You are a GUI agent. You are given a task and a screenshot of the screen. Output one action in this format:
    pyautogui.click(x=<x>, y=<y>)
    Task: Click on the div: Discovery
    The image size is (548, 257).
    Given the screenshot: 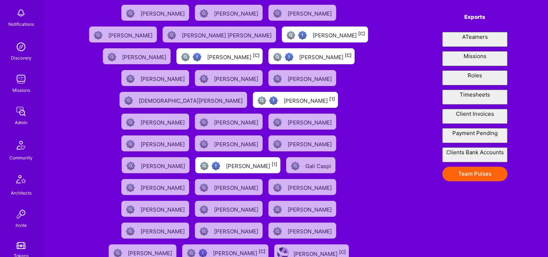 What is the action you would take?
    pyautogui.click(x=21, y=58)
    